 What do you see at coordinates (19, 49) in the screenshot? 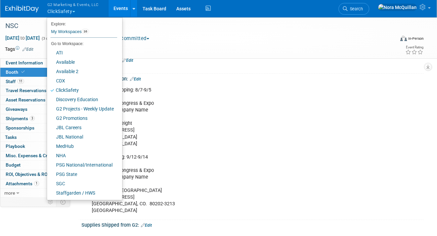
I see `td: Tags` at bounding box center [19, 49].